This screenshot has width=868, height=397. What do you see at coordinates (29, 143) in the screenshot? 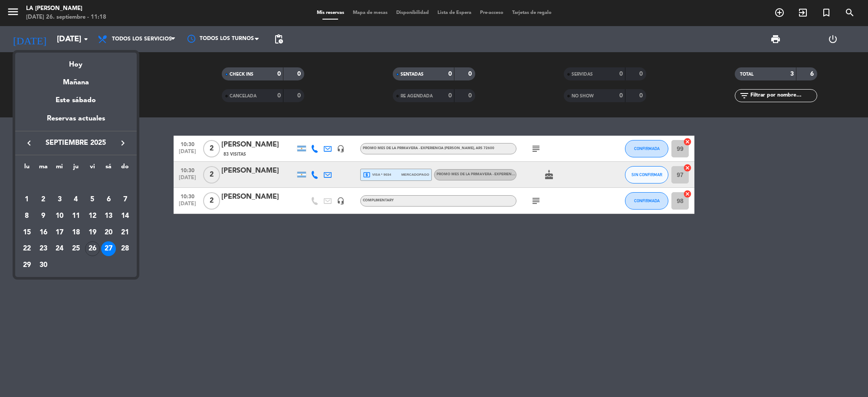
I see `i: keyboard_arrow_left` at bounding box center [29, 143].